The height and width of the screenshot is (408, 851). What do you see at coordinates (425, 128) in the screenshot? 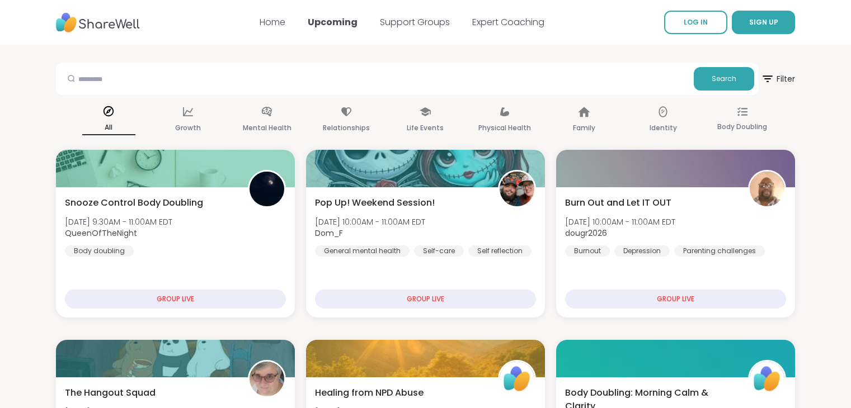
I see `p: Life Events` at bounding box center [425, 128].